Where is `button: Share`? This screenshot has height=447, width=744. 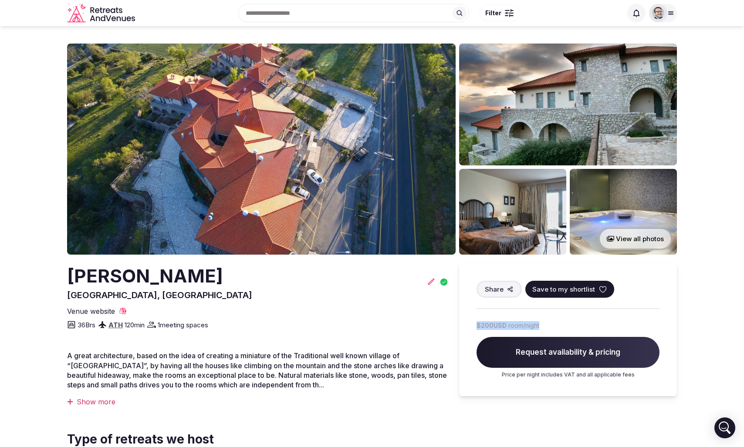 button: Share is located at coordinates (499, 289).